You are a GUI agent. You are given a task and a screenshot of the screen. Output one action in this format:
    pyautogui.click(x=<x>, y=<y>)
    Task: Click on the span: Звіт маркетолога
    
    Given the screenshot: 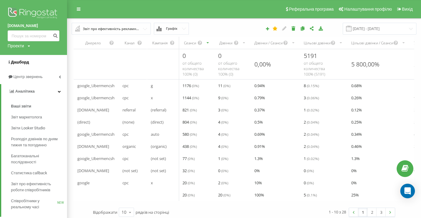 What is the action you would take?
    pyautogui.click(x=26, y=117)
    